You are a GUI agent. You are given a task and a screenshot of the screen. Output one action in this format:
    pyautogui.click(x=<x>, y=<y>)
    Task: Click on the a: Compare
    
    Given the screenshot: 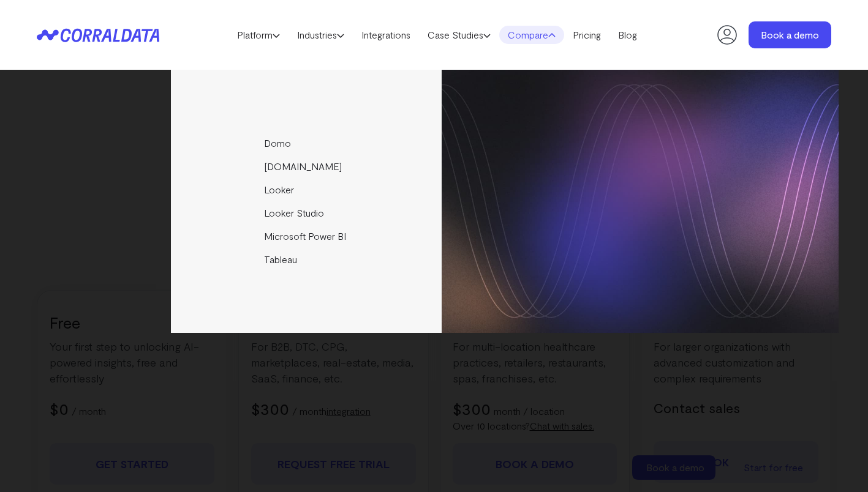 What is the action you would take?
    pyautogui.click(x=531, y=35)
    